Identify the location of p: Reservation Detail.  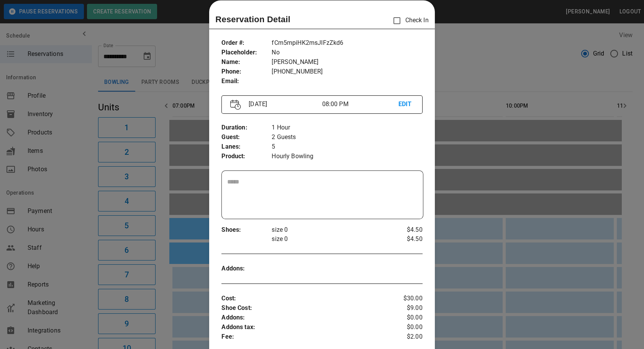
(253, 19).